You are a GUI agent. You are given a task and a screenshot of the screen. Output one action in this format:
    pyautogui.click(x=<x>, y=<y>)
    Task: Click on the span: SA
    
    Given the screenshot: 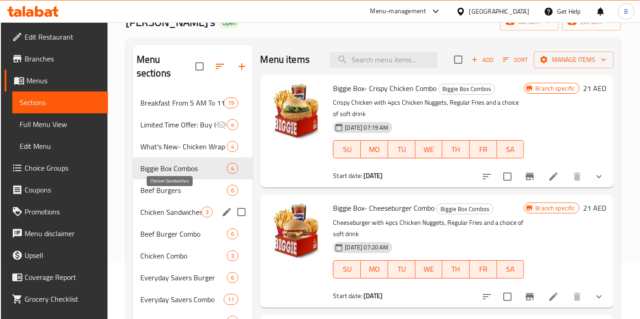 What is the action you would take?
    pyautogui.click(x=510, y=269)
    